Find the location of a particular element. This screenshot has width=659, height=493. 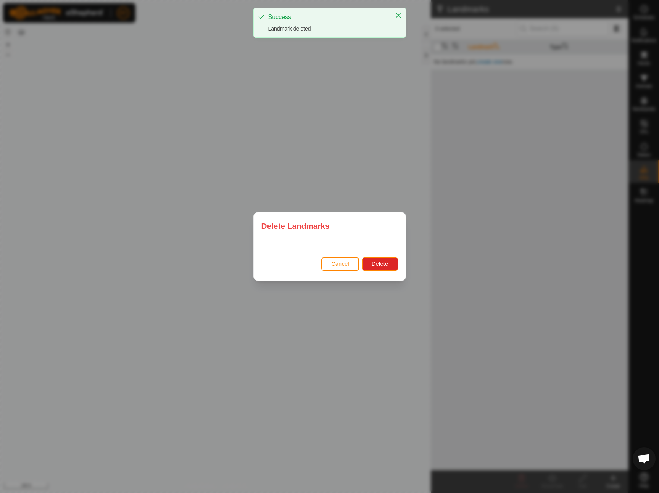

div: Landmark deleted is located at coordinates (328, 29).